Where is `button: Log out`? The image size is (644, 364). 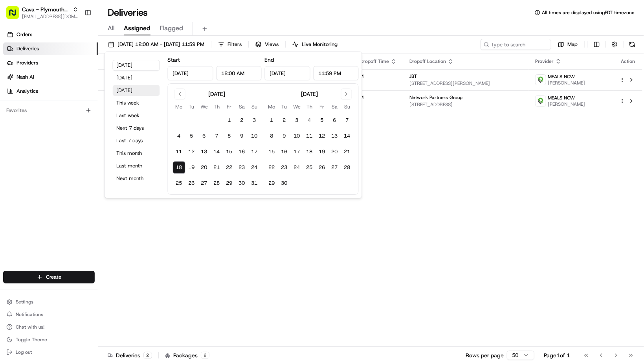 button: Log out is located at coordinates (49, 352).